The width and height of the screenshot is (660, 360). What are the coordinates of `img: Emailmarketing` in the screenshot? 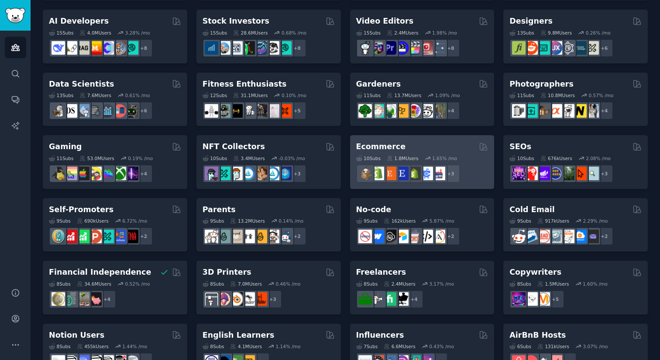 It's located at (531, 236).